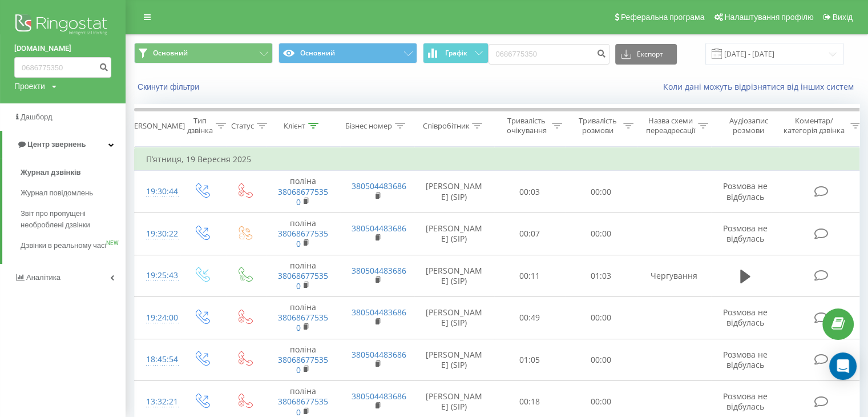 The image size is (868, 417). What do you see at coordinates (646, 54) in the screenshot?
I see `button: Експорт` at bounding box center [646, 54].